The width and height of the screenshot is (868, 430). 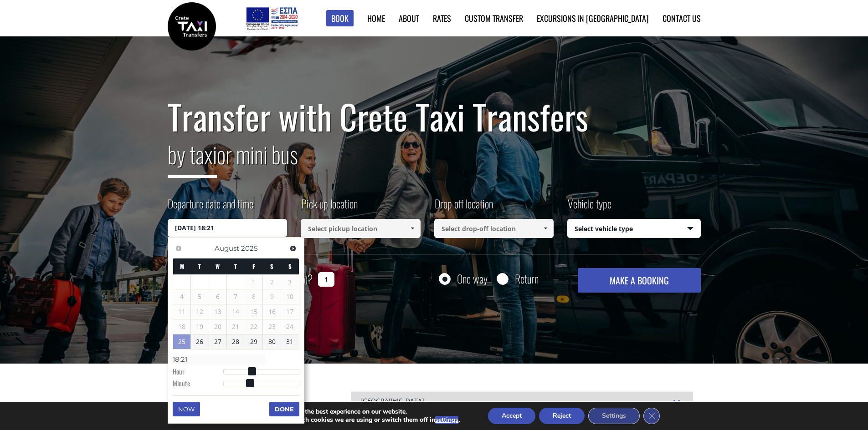 What do you see at coordinates (227, 248) in the screenshot?
I see `span: August` at bounding box center [227, 248].